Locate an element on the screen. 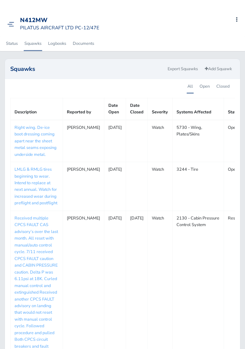 Image resolution: width=245 pixels, height=349 pixels. td: 3244 - Tire is located at coordinates (198, 187).